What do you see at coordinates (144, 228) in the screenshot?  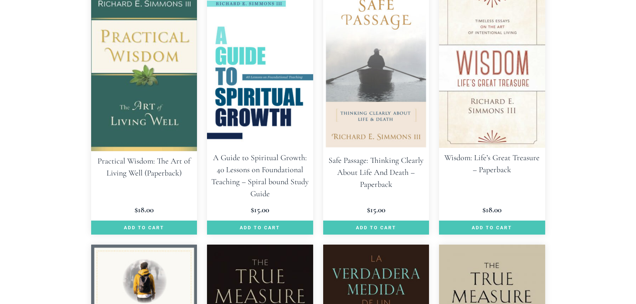 I see `a: Add to cart: “Practical Wisdom: The Art of Living Well (Paperback)”` at bounding box center [144, 228].